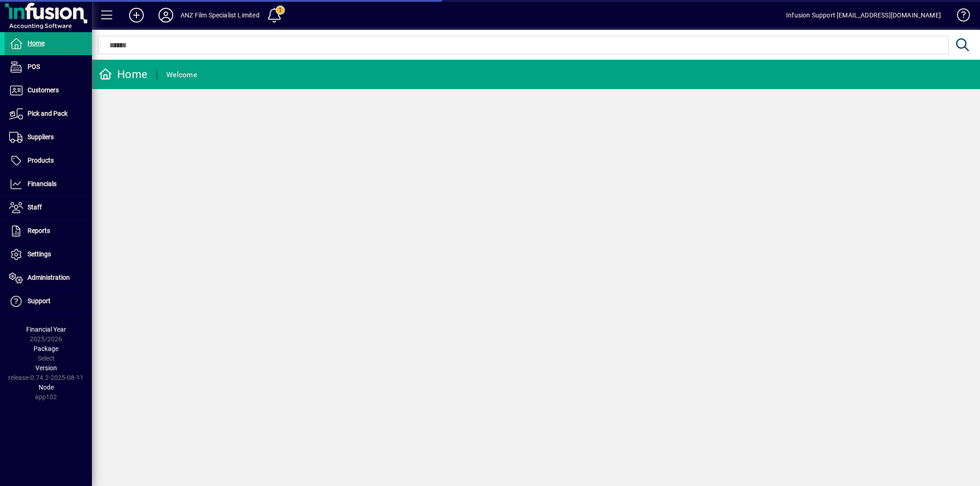 The height and width of the screenshot is (486, 980). What do you see at coordinates (42, 184) in the screenshot?
I see `span: Financials` at bounding box center [42, 184].